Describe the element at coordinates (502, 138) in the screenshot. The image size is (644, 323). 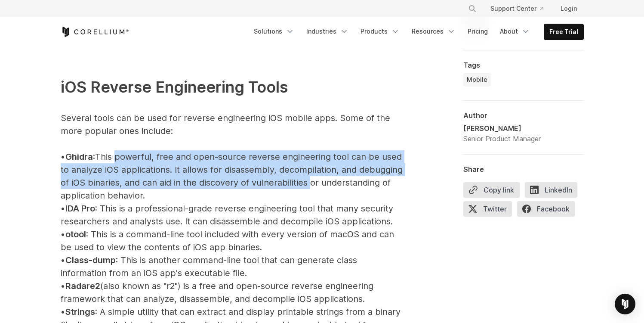
I see `div: Senior Product Manager` at that location.